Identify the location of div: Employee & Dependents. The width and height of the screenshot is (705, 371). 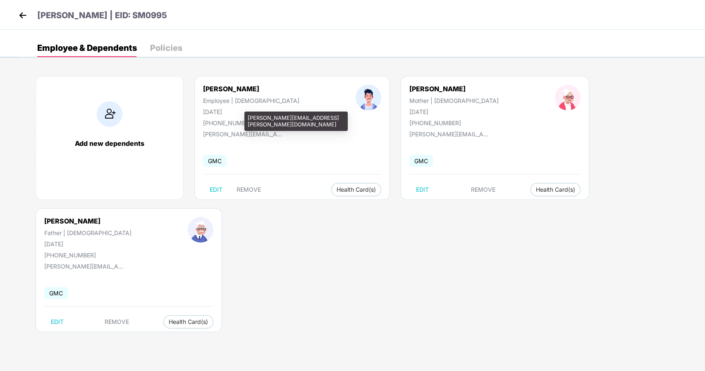
(87, 48).